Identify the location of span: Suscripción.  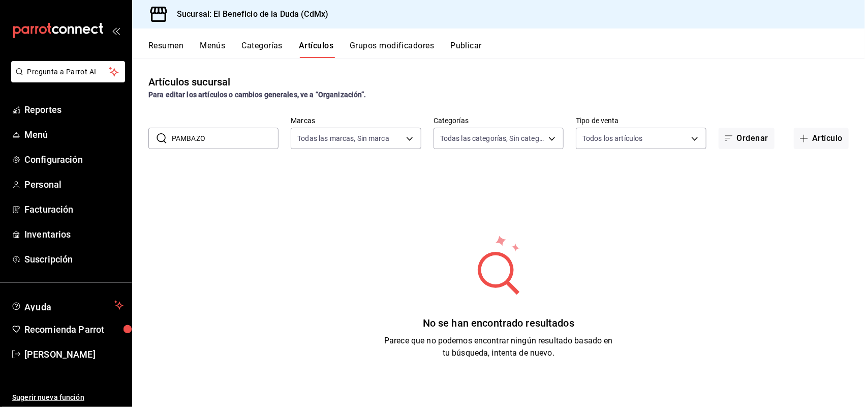
(74, 259).